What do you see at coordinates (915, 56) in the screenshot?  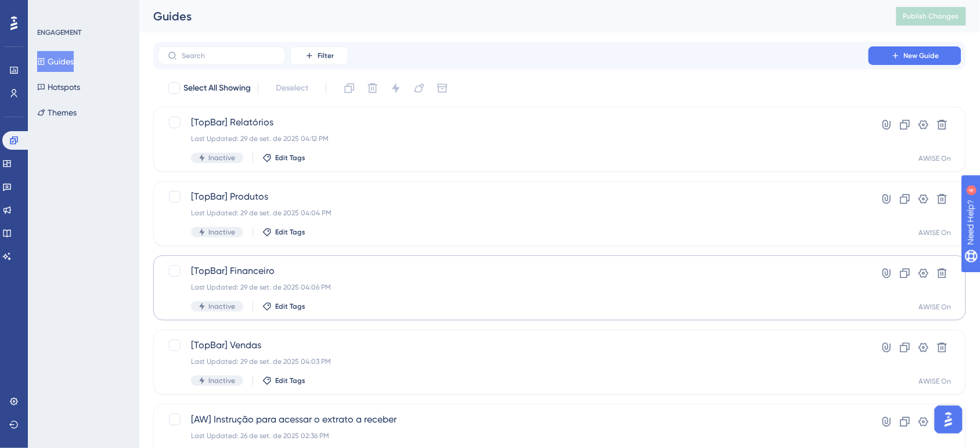 I see `button: New Guide` at bounding box center [915, 56].